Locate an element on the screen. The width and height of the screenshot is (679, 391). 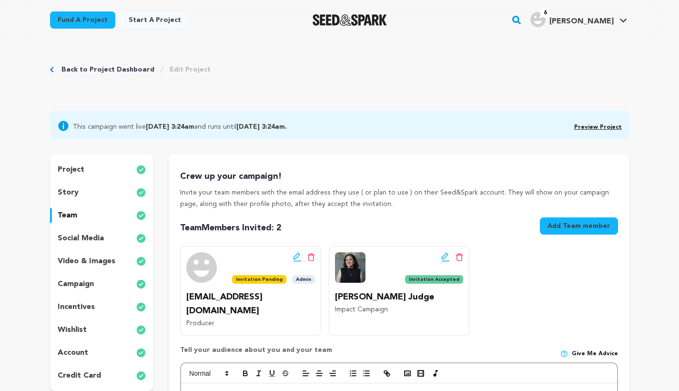
button: campaign is located at coordinates (102, 284).